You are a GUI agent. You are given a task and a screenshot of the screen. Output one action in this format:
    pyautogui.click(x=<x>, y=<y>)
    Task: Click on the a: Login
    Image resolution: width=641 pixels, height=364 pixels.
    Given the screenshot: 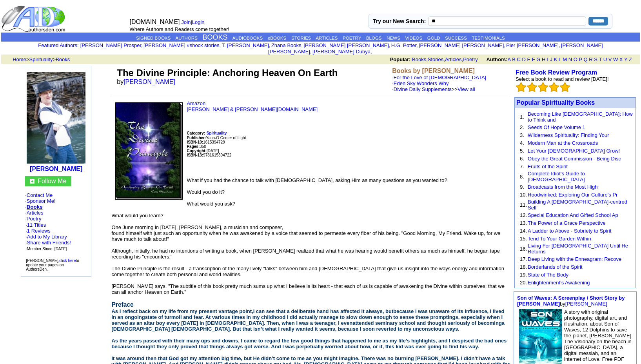 What is the action you would take?
    pyautogui.click(x=198, y=22)
    